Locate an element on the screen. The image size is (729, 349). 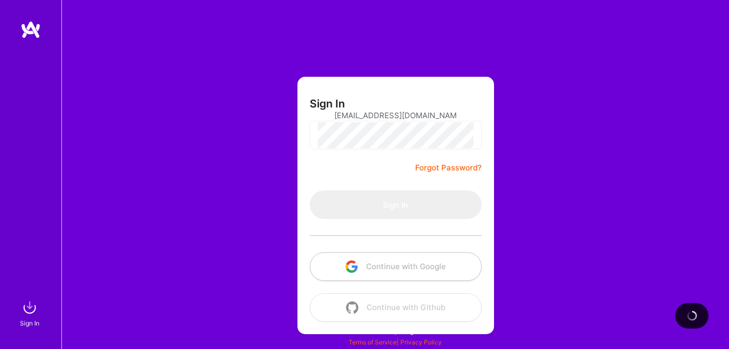
a: Terms of Service is located at coordinates (373, 342).